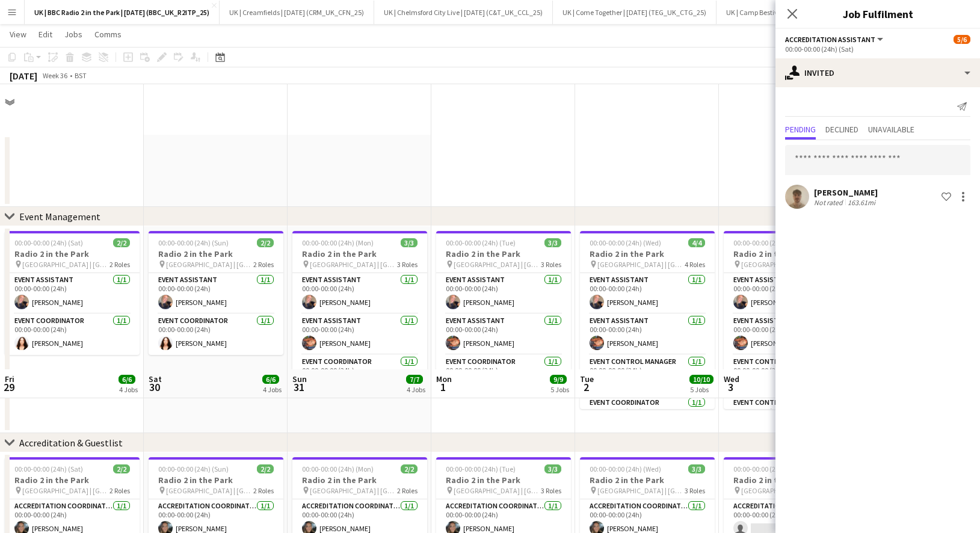 Image resolution: width=980 pixels, height=533 pixels. What do you see at coordinates (877, 73) in the screenshot?
I see `div: Invited` at bounding box center [877, 73].